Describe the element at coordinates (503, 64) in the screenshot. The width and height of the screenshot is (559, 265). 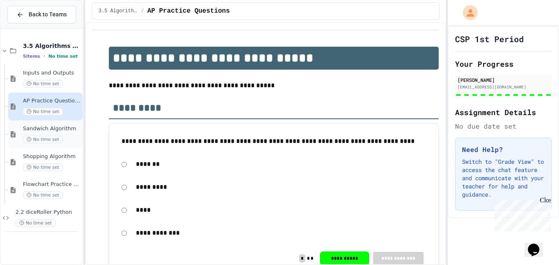
I see `h2: Your Progress` at that location.